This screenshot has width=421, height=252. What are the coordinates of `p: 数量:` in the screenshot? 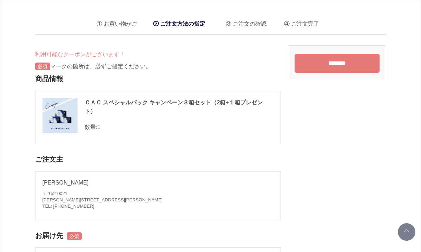 It's located at (158, 127).